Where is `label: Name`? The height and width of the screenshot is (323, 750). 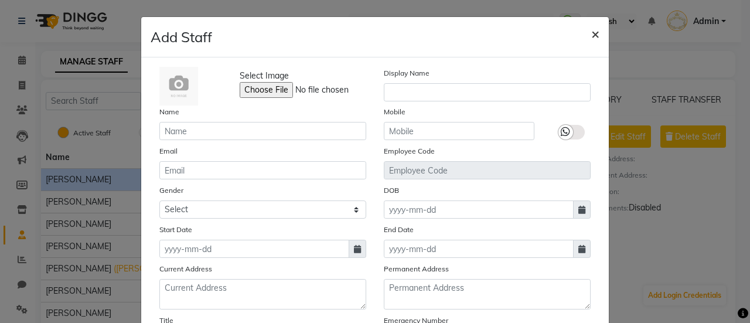 label: Name is located at coordinates (169, 112).